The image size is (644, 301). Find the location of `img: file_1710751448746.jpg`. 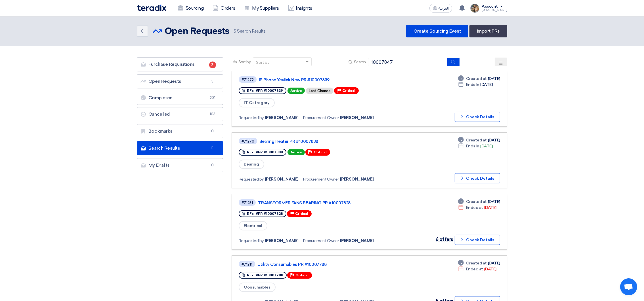

img: file_1710751448746.jpg is located at coordinates (475, 8).